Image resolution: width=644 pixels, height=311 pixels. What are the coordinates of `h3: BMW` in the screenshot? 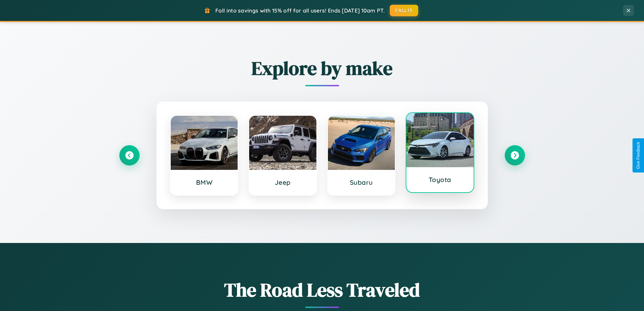 It's located at (204, 183).